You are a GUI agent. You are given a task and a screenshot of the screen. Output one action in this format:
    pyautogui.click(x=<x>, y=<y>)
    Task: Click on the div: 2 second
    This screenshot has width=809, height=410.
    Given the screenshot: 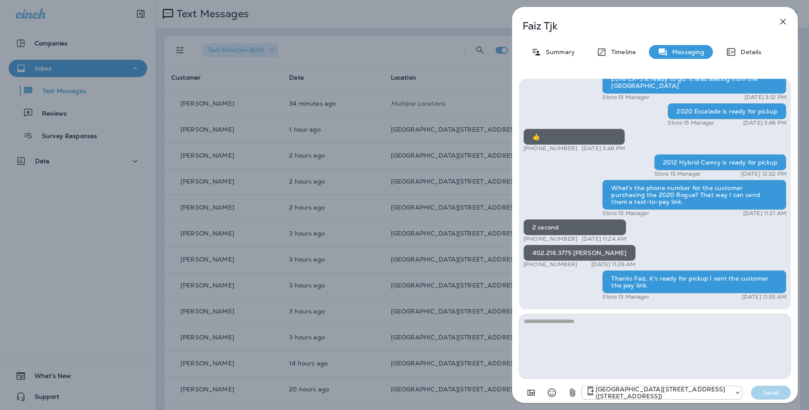 What is the action you would take?
    pyautogui.click(x=575, y=227)
    